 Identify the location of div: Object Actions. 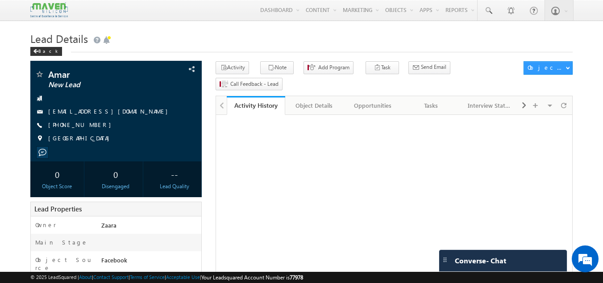
(547, 67).